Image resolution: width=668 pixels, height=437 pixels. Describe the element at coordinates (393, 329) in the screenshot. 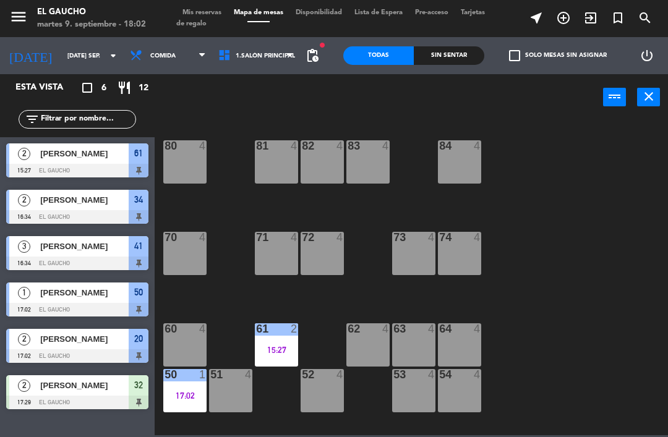

I see `div: 63` at that location.